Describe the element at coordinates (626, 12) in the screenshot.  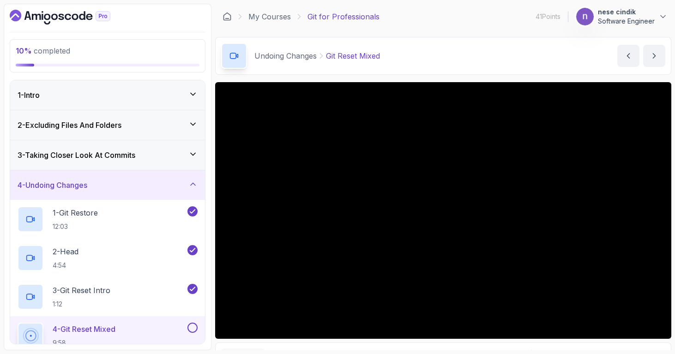
I see `p: nese cindik` at that location.